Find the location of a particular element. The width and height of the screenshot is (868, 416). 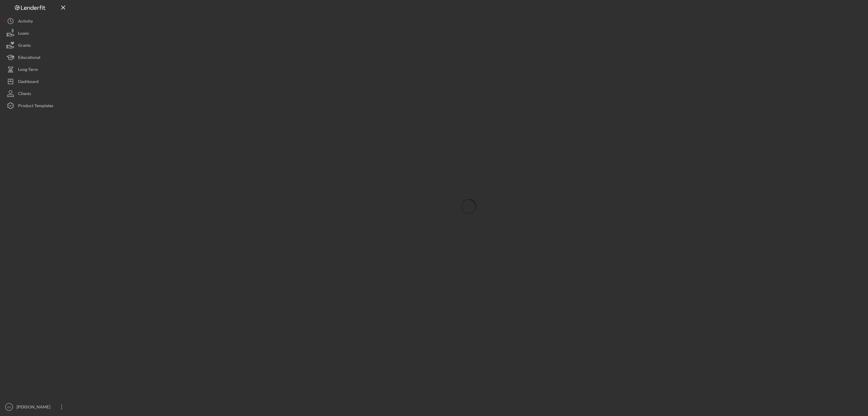

button: Long-Term is located at coordinates (36, 69).